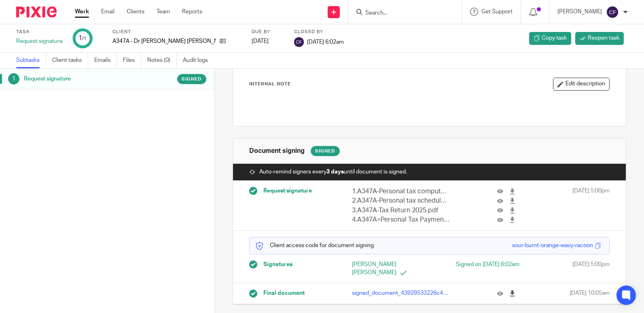  Describe the element at coordinates (106, 60) in the screenshot. I see `a: Emails` at that location.